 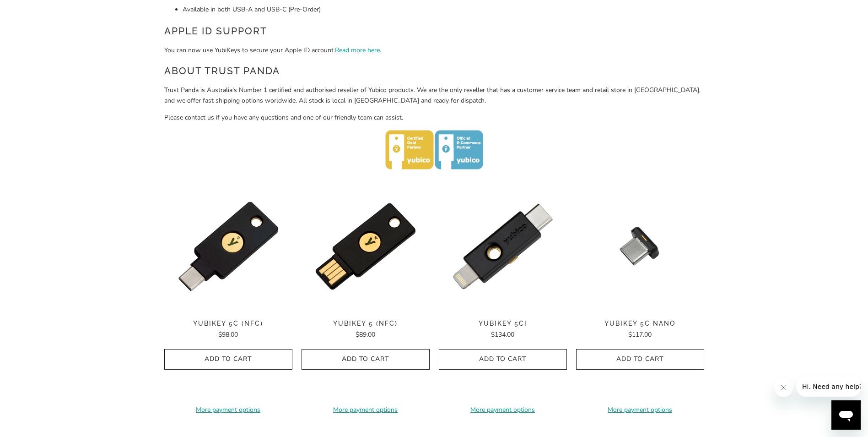 What do you see at coordinates (229, 246) in the screenshot?
I see `a: YubiKey 5C (NFC) - Trust Panda YubiKey 5C (NFC) - Trust Panda` at bounding box center [229, 246].